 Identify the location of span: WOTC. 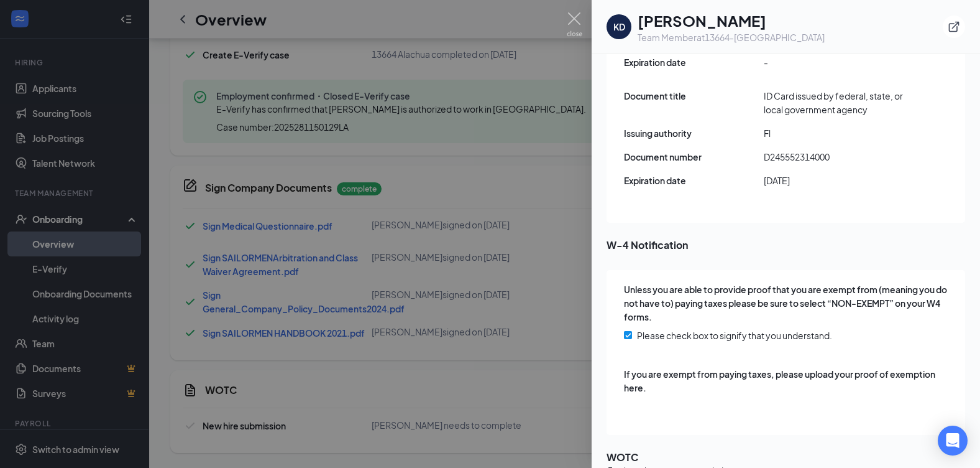
(785, 457).